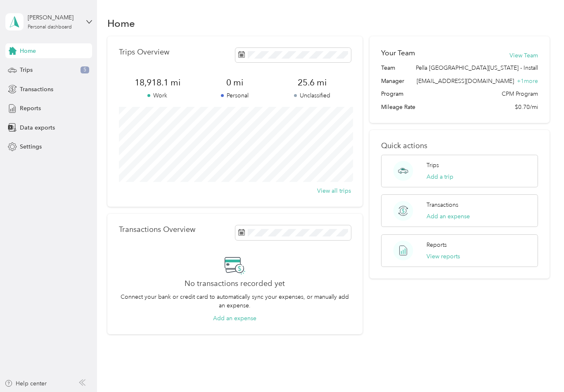  What do you see at coordinates (388, 68) in the screenshot?
I see `span: Team` at bounding box center [388, 68].